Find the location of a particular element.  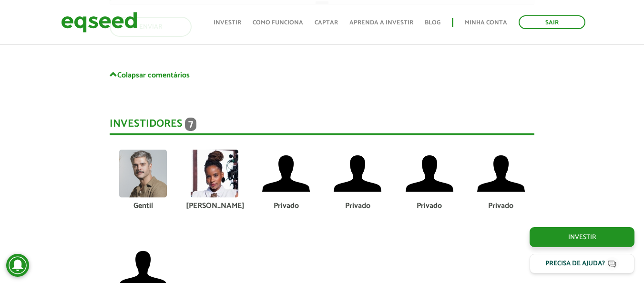

a: Captar is located at coordinates (326, 22).